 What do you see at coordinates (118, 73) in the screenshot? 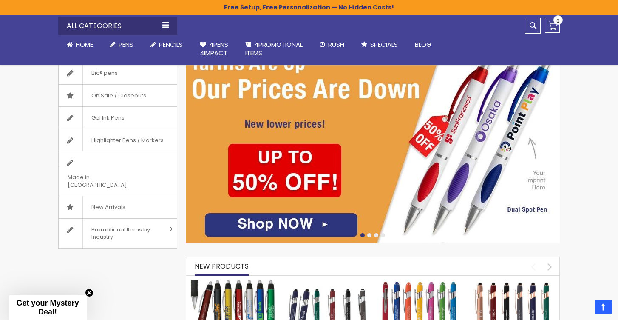
I see `a: Bic® pens` at bounding box center [118, 73].